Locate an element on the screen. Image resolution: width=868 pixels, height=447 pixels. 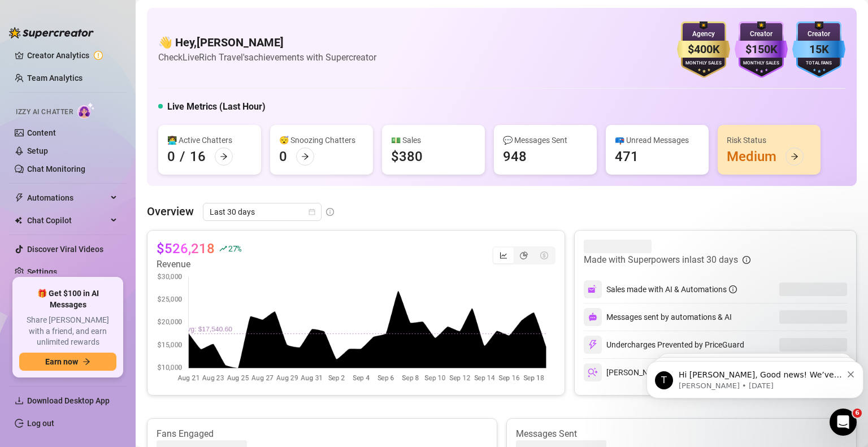
div: 💵 Sales is located at coordinates (434, 140).